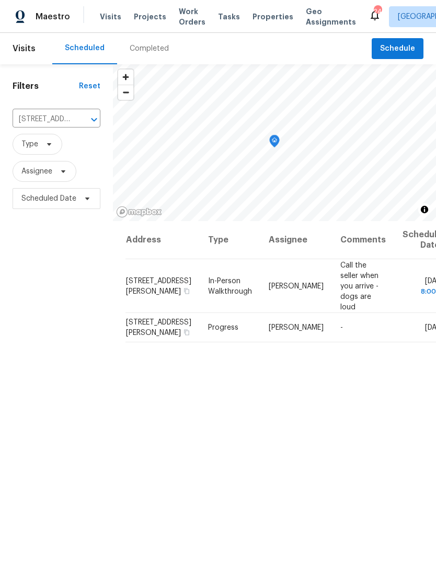 Image resolution: width=436 pixels, height=568 pixels. What do you see at coordinates (296, 240) in the screenshot?
I see `th: Assignee` at bounding box center [296, 240].